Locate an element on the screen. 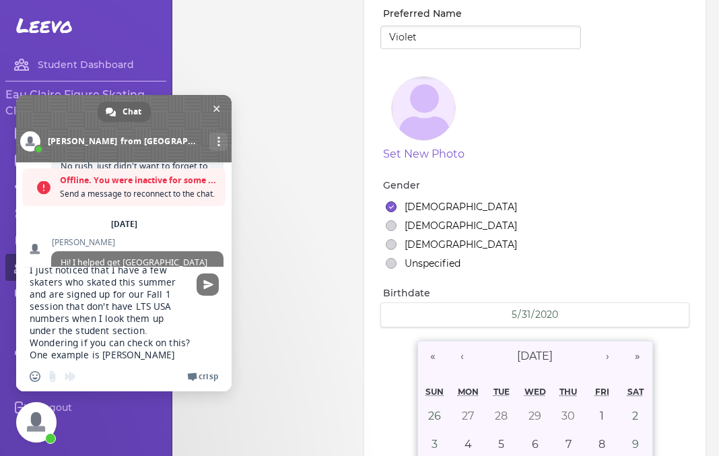 This screenshot has width=719, height=456. abbr: April 28, 2020 is located at coordinates (501, 415).